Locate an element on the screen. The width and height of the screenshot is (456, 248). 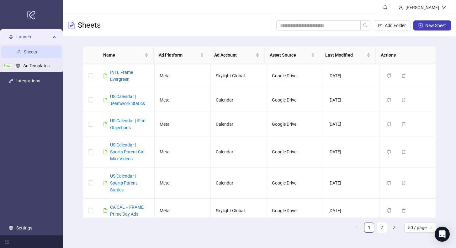
button: right is located at coordinates (394, 227).